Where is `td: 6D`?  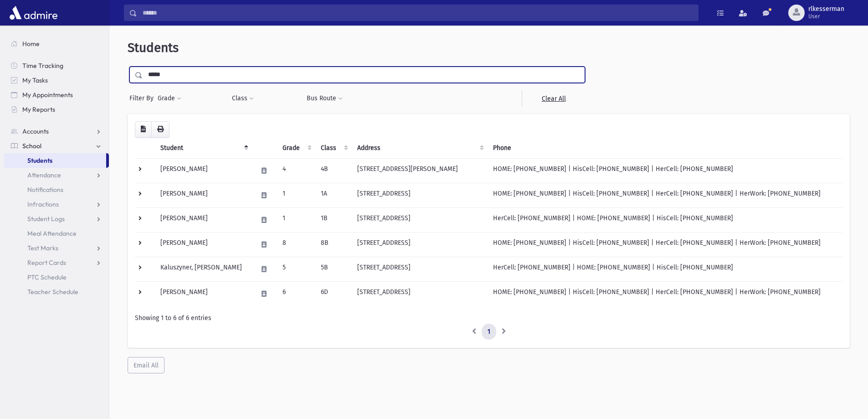
td: 6D is located at coordinates (334, 293).